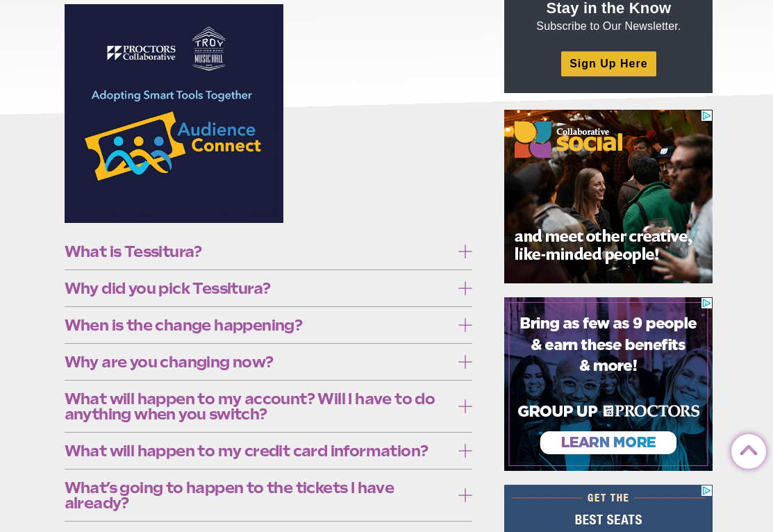 The width and height of the screenshot is (773, 532). What do you see at coordinates (608, 63) in the screenshot?
I see `a: Sign Up Here` at bounding box center [608, 63].